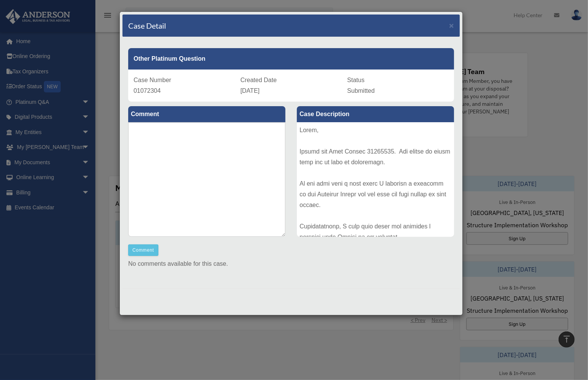  I want to click on span: Status, so click(355, 80).